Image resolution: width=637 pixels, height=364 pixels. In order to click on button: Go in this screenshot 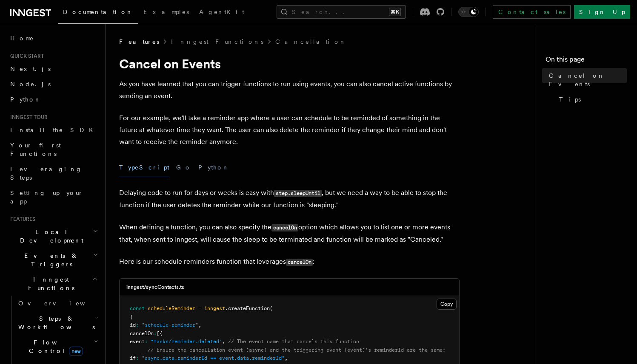, I will do `click(184, 167)`.